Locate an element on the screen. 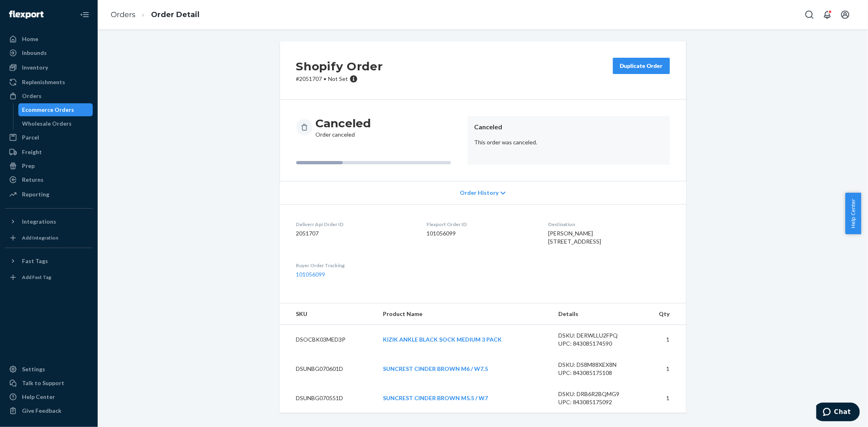 The height and width of the screenshot is (427, 868). a: Wholesale Orders is located at coordinates (55, 124).